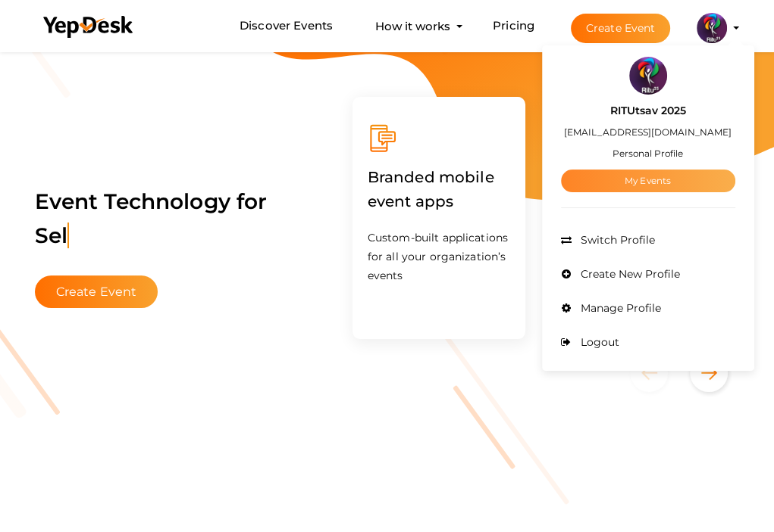  Describe the element at coordinates (286, 26) in the screenshot. I see `a: Discover Events` at that location.